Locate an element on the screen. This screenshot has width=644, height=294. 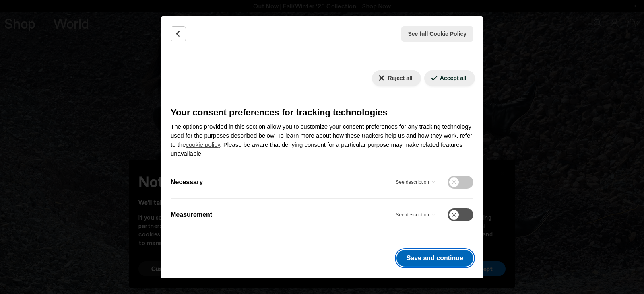
h3: Your consent preferences for tracking technologies is located at coordinates (322, 112).